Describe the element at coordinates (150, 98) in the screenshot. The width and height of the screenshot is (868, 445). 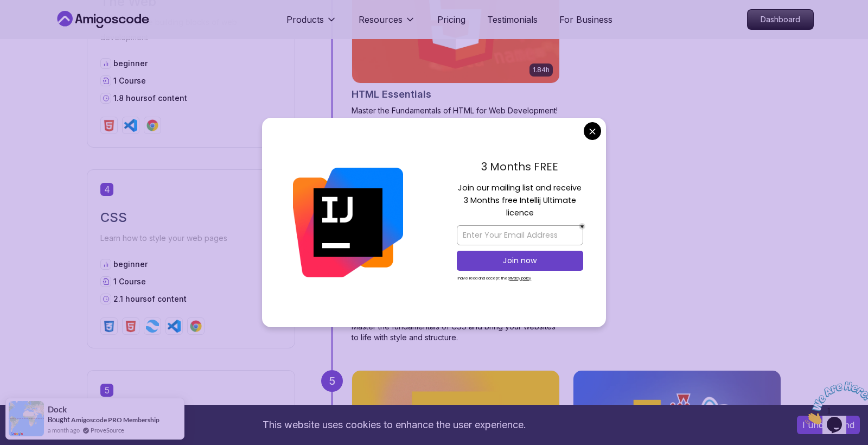
I see `p: 1.8 hours of content` at that location.